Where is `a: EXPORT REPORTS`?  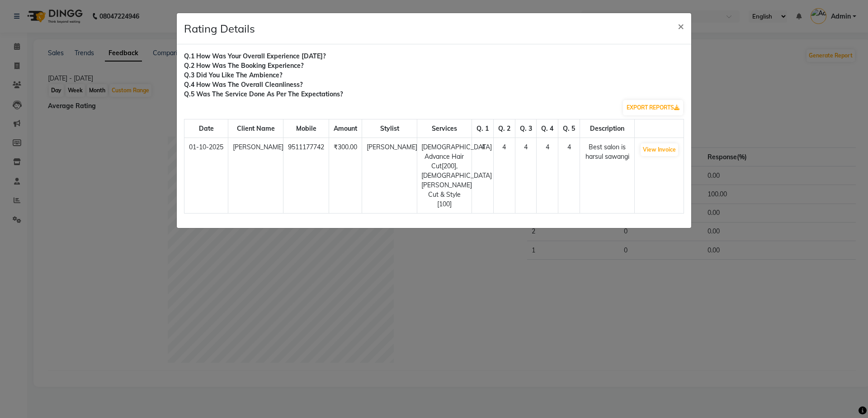
a: EXPORT REPORTS is located at coordinates (653, 108).